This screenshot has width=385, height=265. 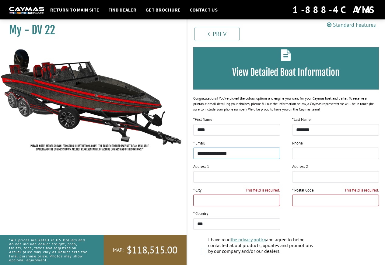 I want to click on a: Standard Features, so click(x=351, y=25).